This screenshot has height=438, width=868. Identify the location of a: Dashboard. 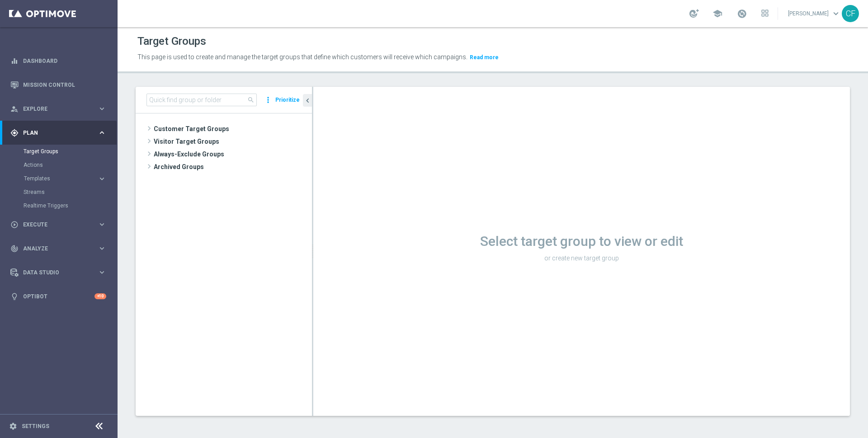
(65, 61).